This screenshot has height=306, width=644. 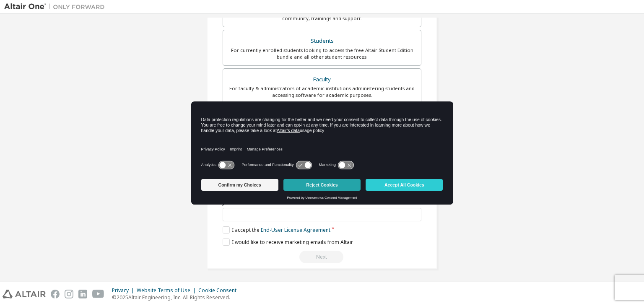 I want to click on img: instagram.svg, so click(x=69, y=294).